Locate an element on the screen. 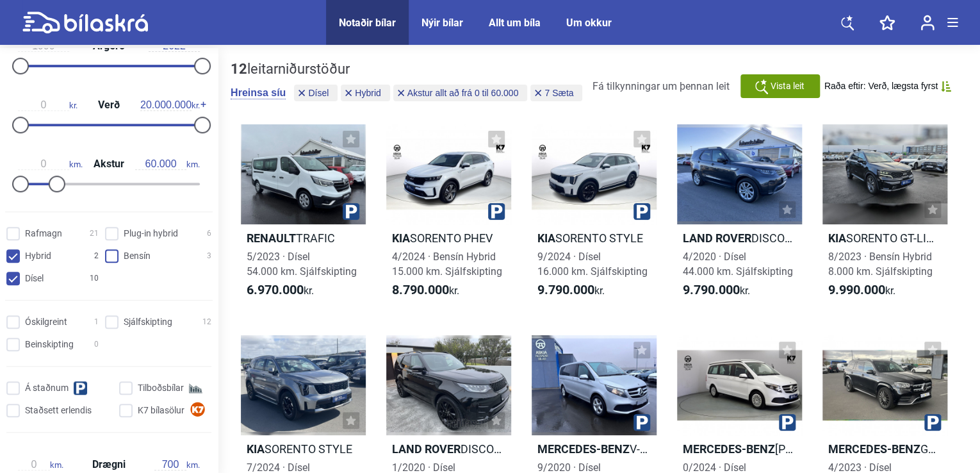 This screenshot has height=473, width=980. button: Raða eftir: Verð, lægsta fyrst is located at coordinates (888, 86).